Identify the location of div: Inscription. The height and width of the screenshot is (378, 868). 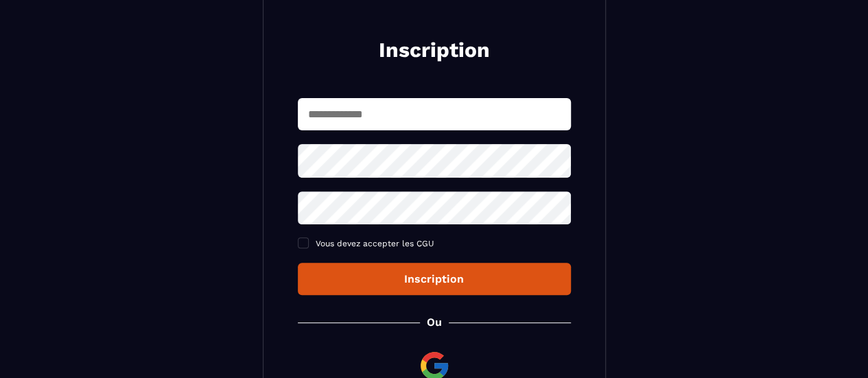
(435, 278).